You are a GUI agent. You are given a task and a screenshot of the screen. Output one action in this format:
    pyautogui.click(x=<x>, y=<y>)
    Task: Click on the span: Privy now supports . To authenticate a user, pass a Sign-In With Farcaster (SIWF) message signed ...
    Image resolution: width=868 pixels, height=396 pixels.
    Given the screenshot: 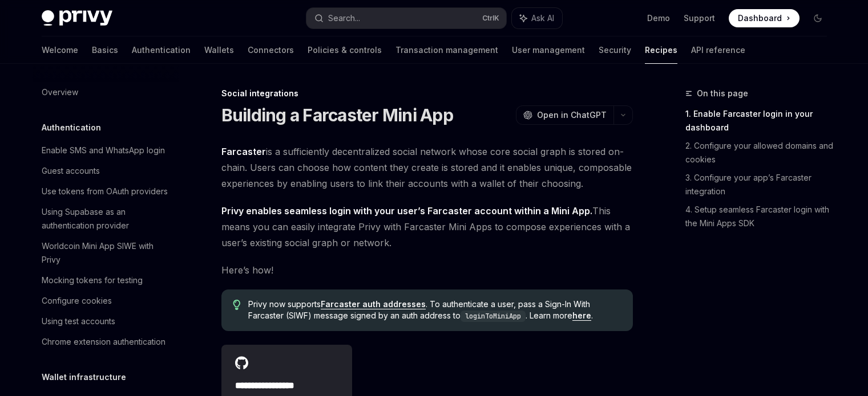 What is the action you would take?
    pyautogui.click(x=434, y=310)
    